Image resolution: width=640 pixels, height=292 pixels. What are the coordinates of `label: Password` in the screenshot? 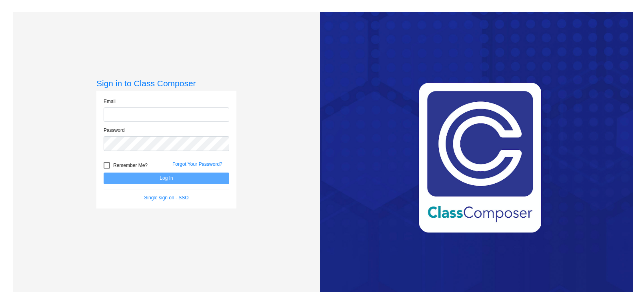 It's located at (114, 130).